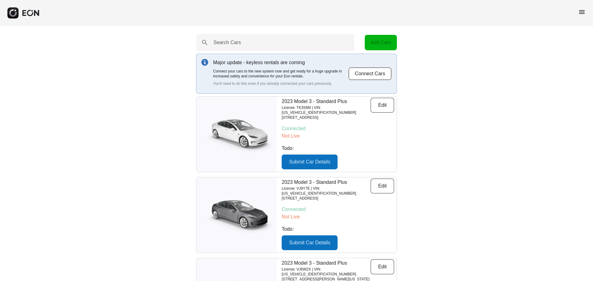 This screenshot has height=281, width=593. Describe the element at coordinates (227, 43) in the screenshot. I see `label: Search Cars` at that location.